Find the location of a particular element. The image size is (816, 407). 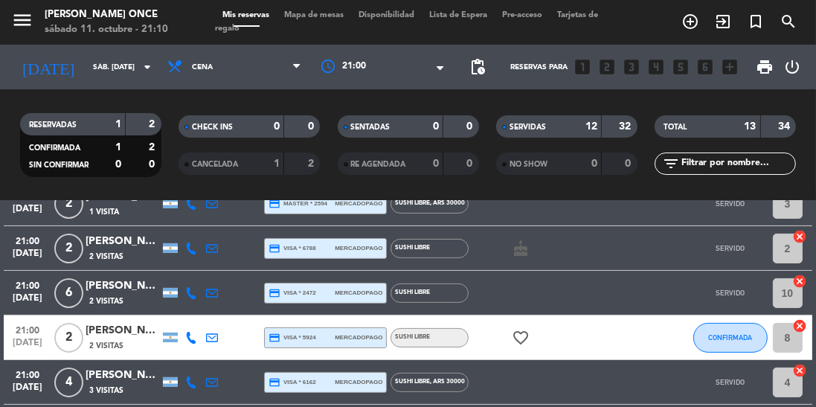

i: power_settings_new is located at coordinates (792, 67).